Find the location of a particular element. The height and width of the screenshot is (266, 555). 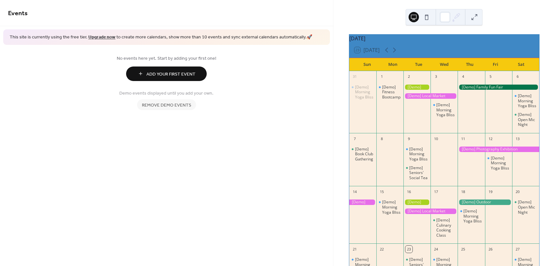

div: 3 is located at coordinates (436, 77).